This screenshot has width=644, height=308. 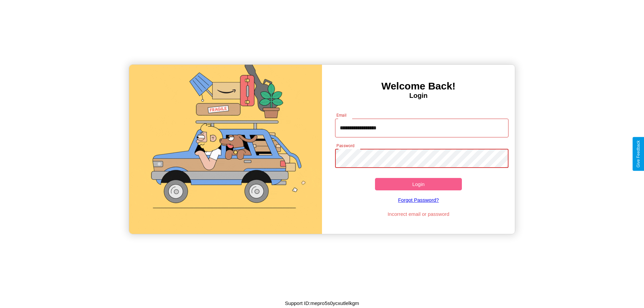 What do you see at coordinates (322, 303) in the screenshot?
I see `p: Support ID: mepro5s0ycxutlelkgm` at bounding box center [322, 303].